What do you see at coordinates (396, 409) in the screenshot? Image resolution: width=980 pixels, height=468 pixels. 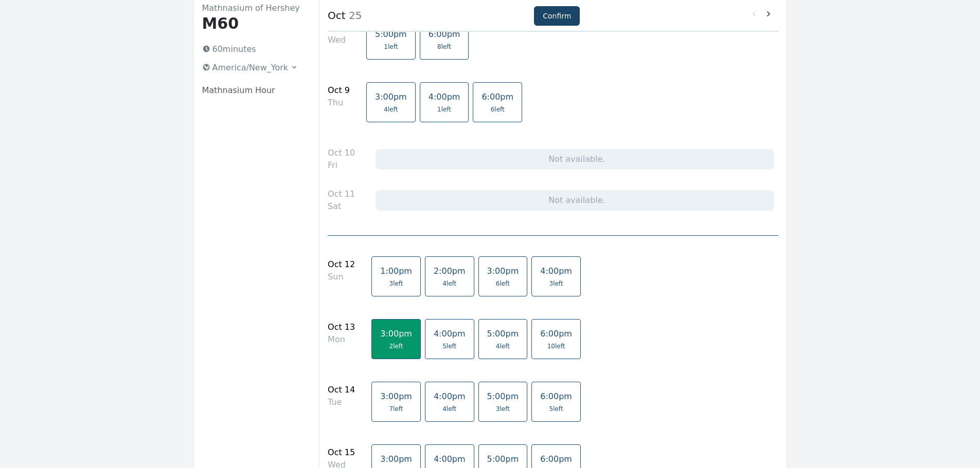 I see `span: 7 left` at bounding box center [396, 409].